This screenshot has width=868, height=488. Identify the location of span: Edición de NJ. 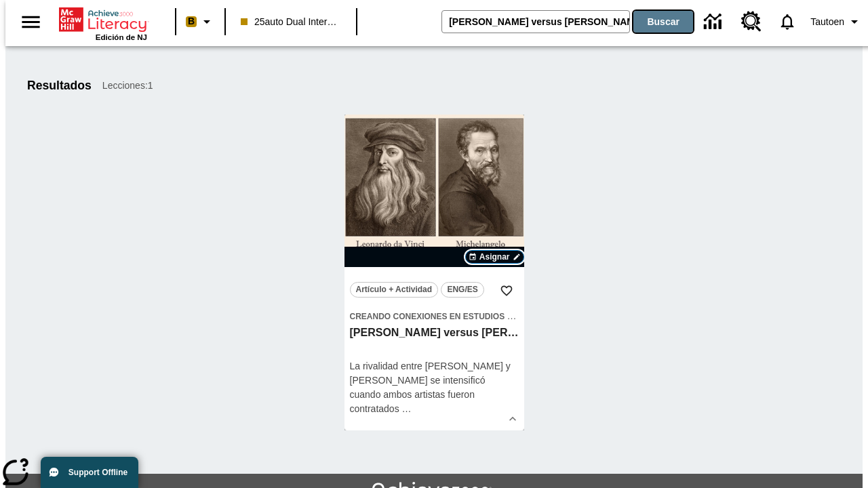
(121, 37).